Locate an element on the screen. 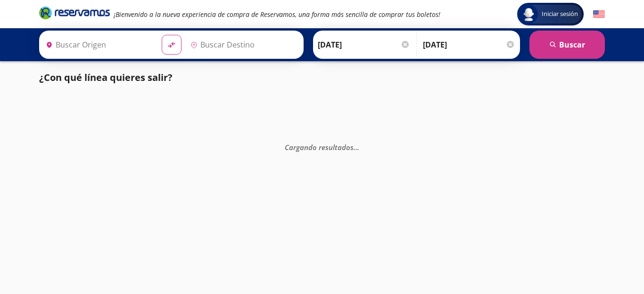  button: English is located at coordinates (598, 14).